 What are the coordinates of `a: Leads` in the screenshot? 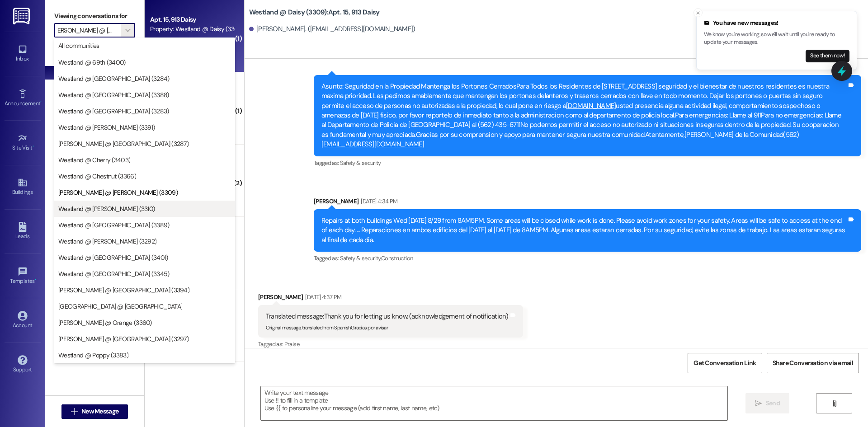 It's located at (22, 232).